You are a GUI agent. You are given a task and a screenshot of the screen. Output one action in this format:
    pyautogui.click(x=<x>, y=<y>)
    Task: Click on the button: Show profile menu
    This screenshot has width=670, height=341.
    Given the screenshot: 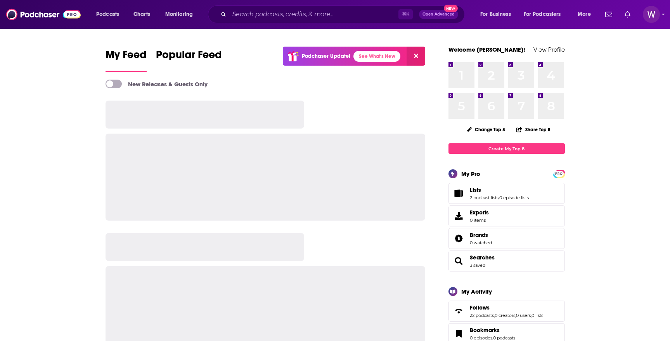 What is the action you would take?
    pyautogui.click(x=651, y=14)
    